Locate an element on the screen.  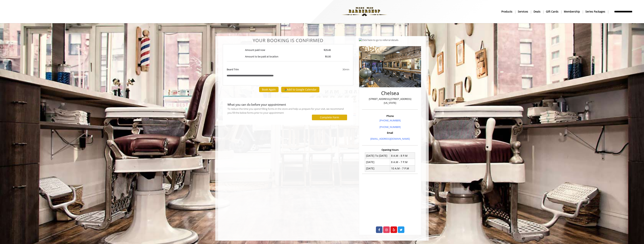
b: products is located at coordinates (507, 12).